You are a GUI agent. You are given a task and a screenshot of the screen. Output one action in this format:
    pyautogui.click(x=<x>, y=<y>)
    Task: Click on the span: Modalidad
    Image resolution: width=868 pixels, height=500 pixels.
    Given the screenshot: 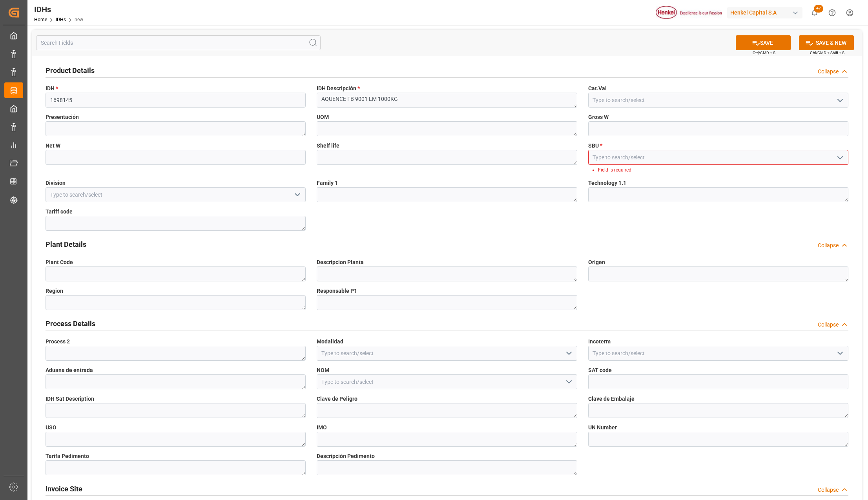 What is the action you would take?
    pyautogui.click(x=330, y=341)
    